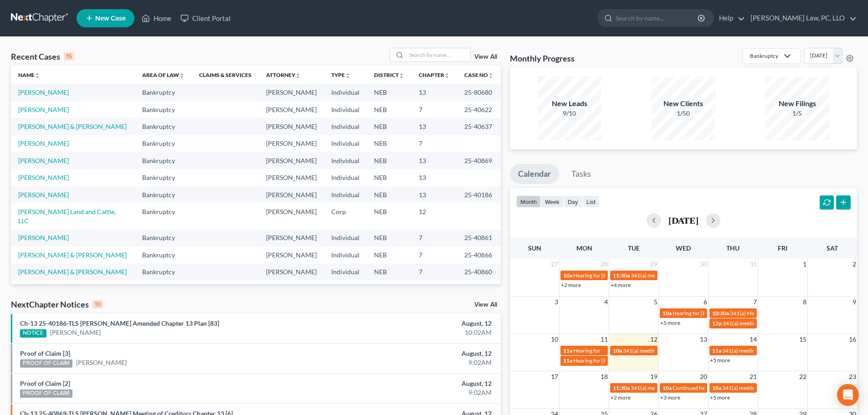 The height and width of the screenshot is (415, 868). I want to click on th: Claims & Services, so click(225, 75).